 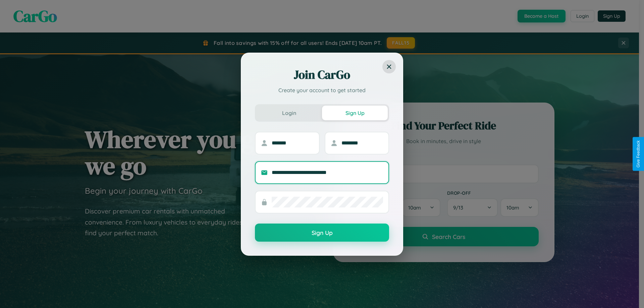 What do you see at coordinates (639, 154) in the screenshot?
I see `div: Give Feedback` at bounding box center [639, 154].